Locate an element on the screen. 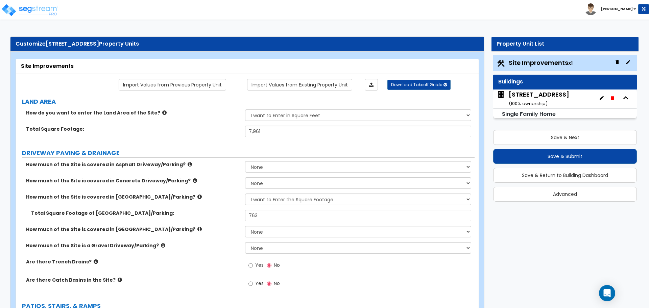  label: How do you want to enter the Land Area of the Site? is located at coordinates (133, 113).